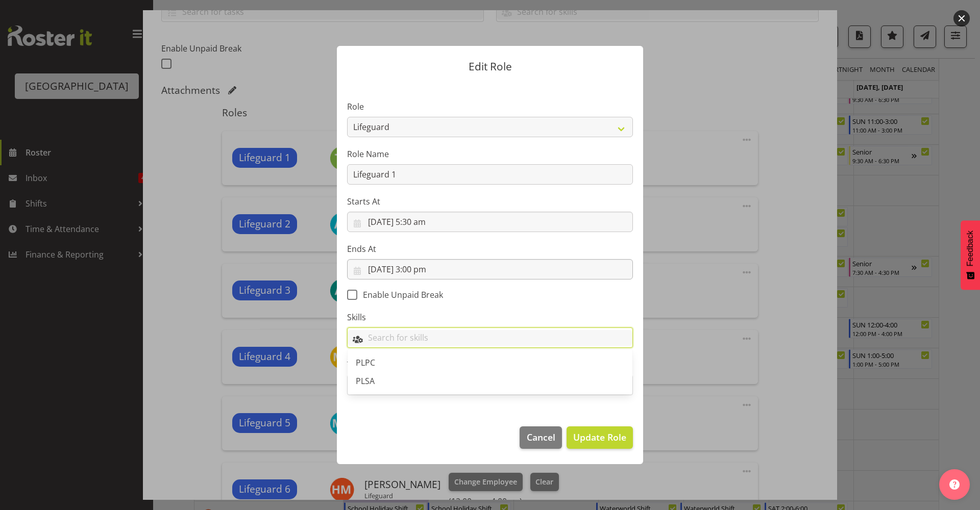 The image size is (980, 510). I want to click on input: E.g. Waiter 1, so click(490, 174).